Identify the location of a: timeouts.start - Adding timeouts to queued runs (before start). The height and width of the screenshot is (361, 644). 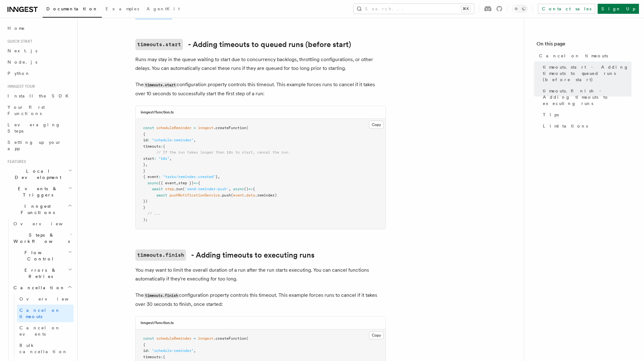
(586, 73).